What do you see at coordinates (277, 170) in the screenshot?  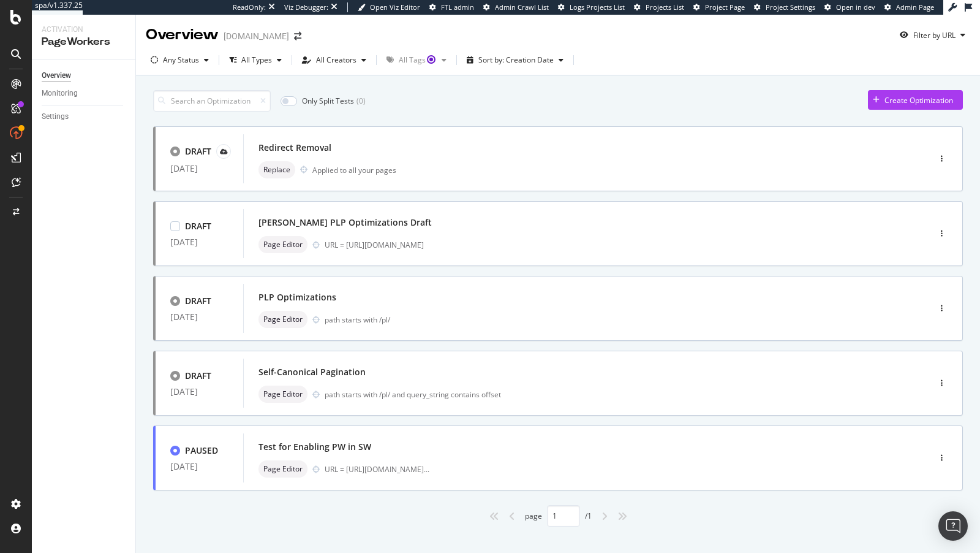 I see `span: Replace` at bounding box center [277, 170].